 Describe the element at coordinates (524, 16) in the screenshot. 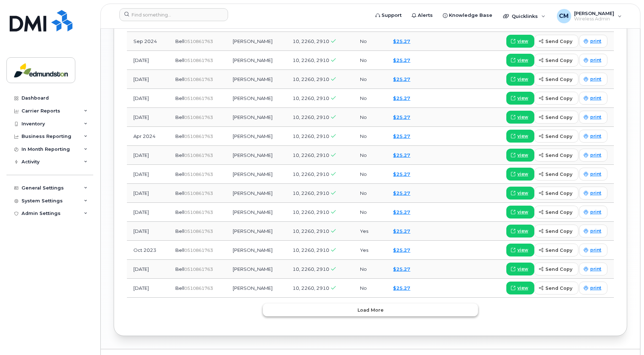

I see `span: Quicklinks` at that location.